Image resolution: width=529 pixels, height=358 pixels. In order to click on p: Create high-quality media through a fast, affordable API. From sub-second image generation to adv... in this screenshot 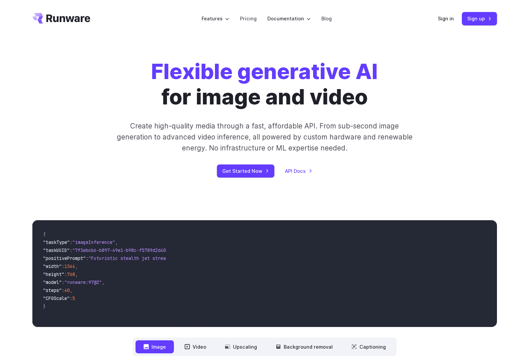, I will do `click(264, 137)`.